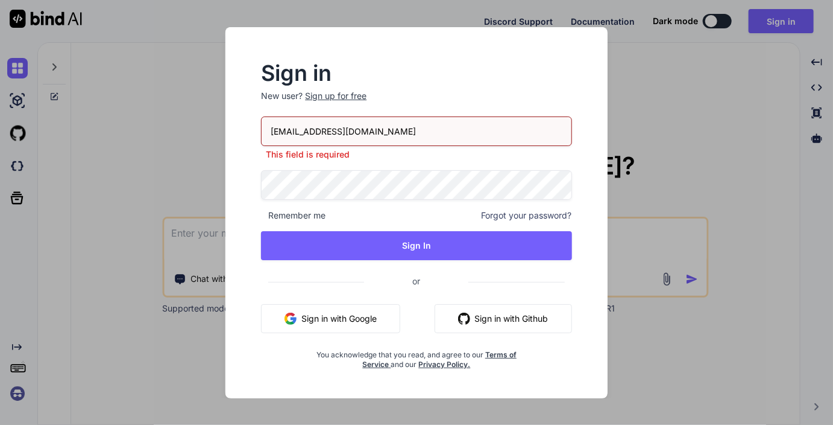  What do you see at coordinates (336, 96) in the screenshot?
I see `div: Sign up for free` at bounding box center [336, 96].